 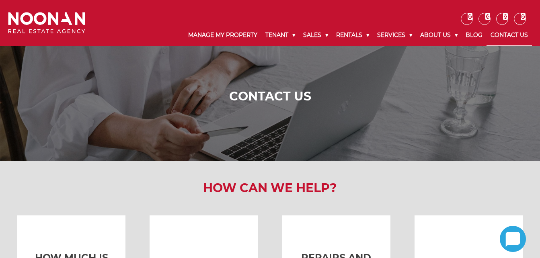 What do you see at coordinates (315, 35) in the screenshot?
I see `a: Sales` at bounding box center [315, 35].